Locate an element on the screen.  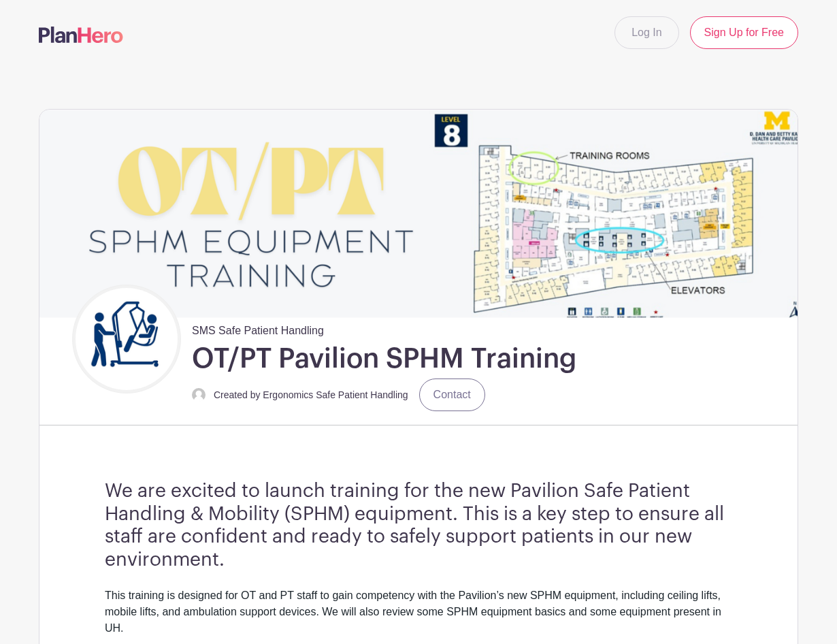
img: logo-507f7623f17ff9eddc593b1ce0a138ce2505c220e1c5a4e2b4648c50719b7d32.svg is located at coordinates (81, 34).